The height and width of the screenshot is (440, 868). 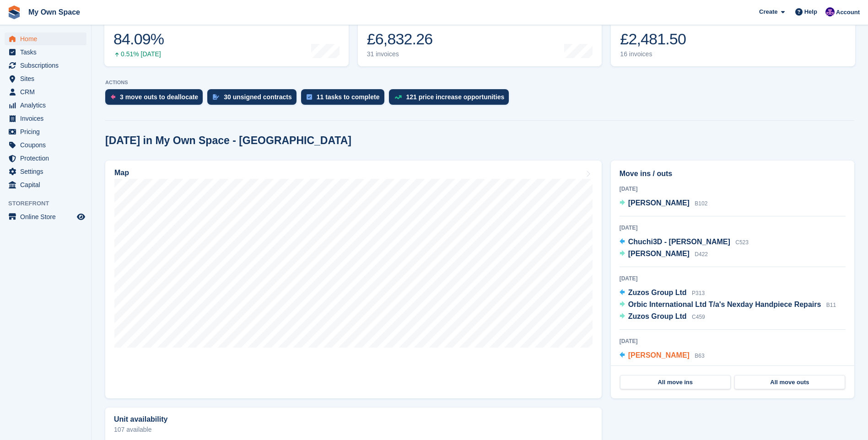 I want to click on a: 11 tasks to complete, so click(x=345, y=100).